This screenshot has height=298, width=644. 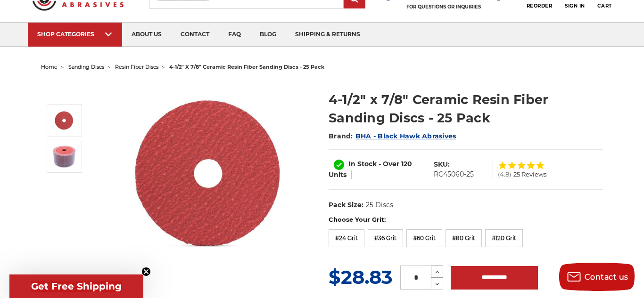 What do you see at coordinates (406, 164) in the screenshot?
I see `span: 120` at bounding box center [406, 164].